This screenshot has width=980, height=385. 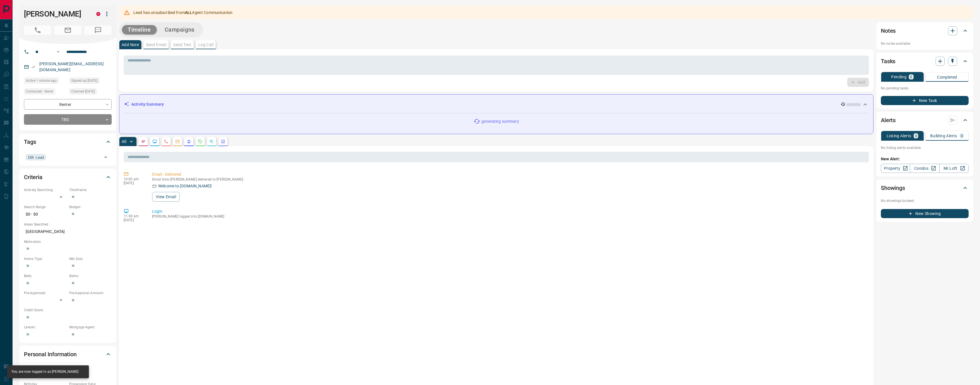 I want to click on h2: Personal Information, so click(x=51, y=355).